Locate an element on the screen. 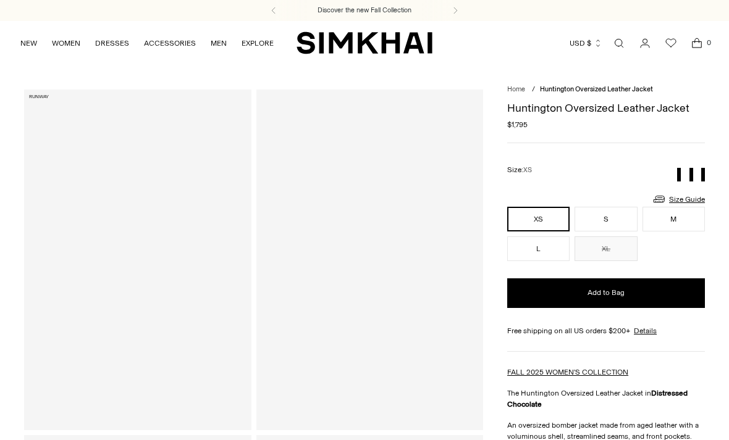 The image size is (729, 440). span: 0 is located at coordinates (708, 43).